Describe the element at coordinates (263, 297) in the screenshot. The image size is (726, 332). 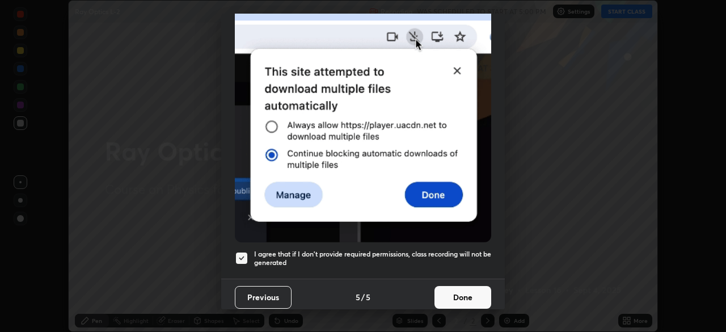
I see `button: Previous` at that location.